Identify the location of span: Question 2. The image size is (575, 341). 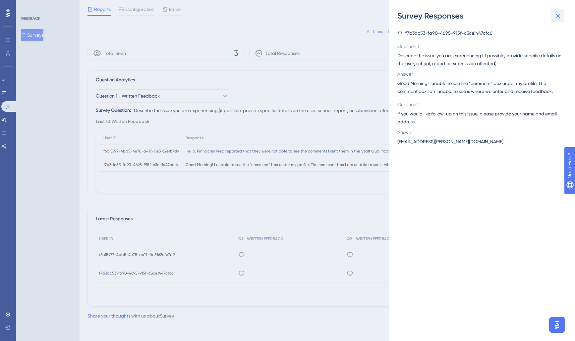
(479, 105).